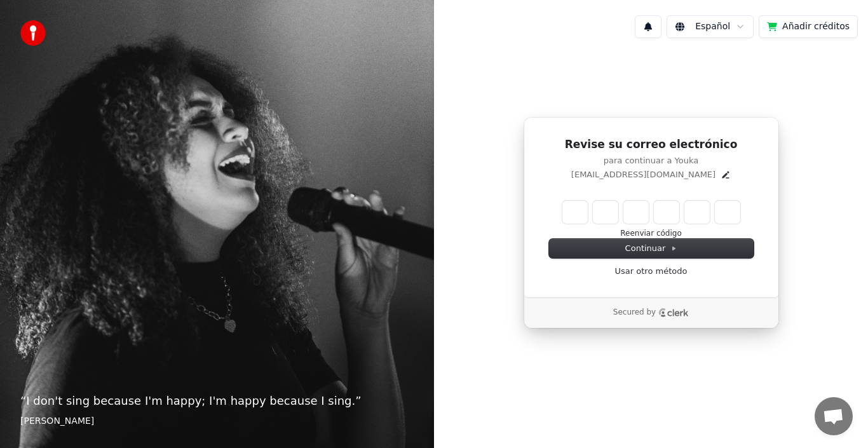 This screenshot has height=448, width=868. What do you see at coordinates (651, 145) in the screenshot?
I see `h1: Revise su correo electrónico` at bounding box center [651, 145].